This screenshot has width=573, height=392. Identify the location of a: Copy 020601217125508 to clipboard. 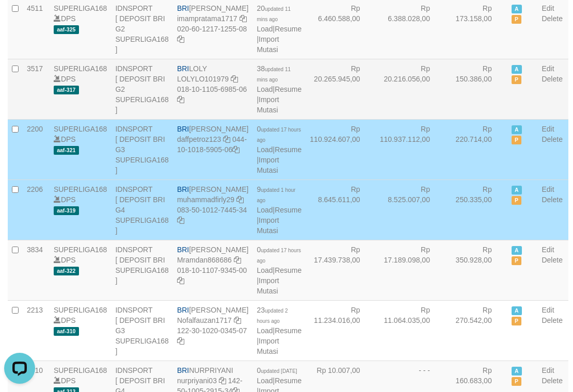
(181, 39).